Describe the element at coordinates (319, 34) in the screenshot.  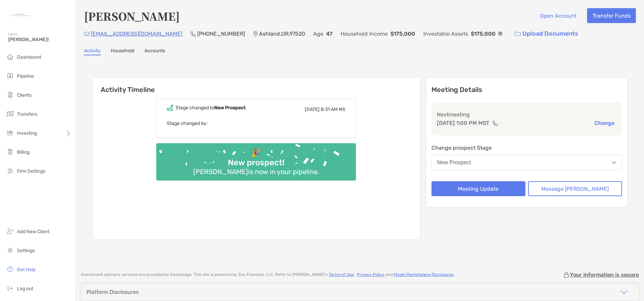
I see `p: Age` at that location.